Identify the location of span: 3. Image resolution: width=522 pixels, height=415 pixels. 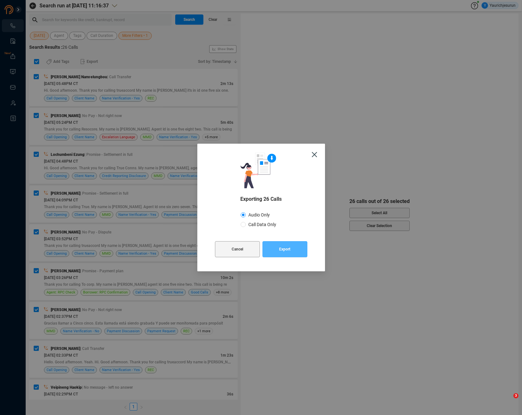
(516, 396).